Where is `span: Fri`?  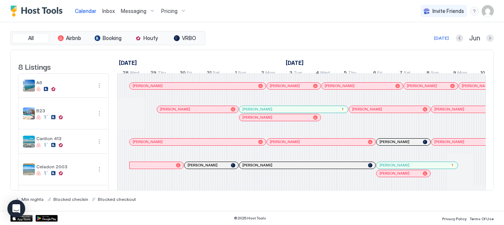 span: Fri is located at coordinates (380, 73).